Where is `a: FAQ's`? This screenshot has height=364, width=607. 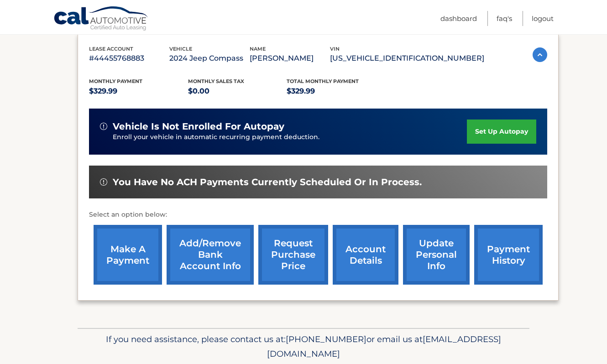 a: FAQ's is located at coordinates (504, 18).